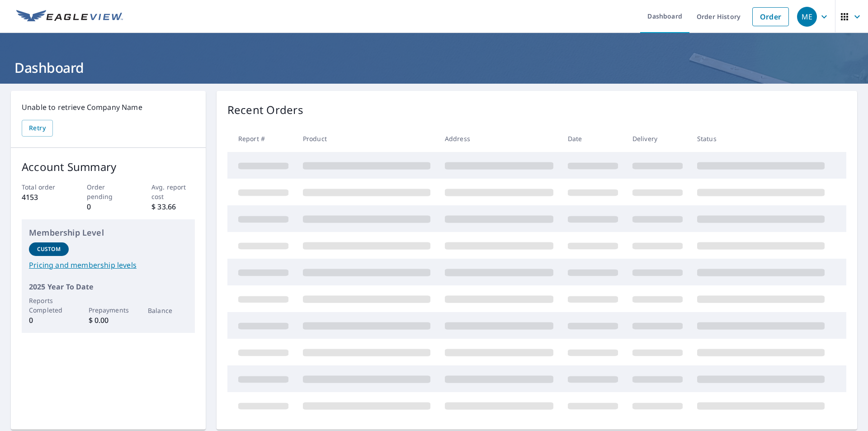  I want to click on p: Recent Orders, so click(265, 110).